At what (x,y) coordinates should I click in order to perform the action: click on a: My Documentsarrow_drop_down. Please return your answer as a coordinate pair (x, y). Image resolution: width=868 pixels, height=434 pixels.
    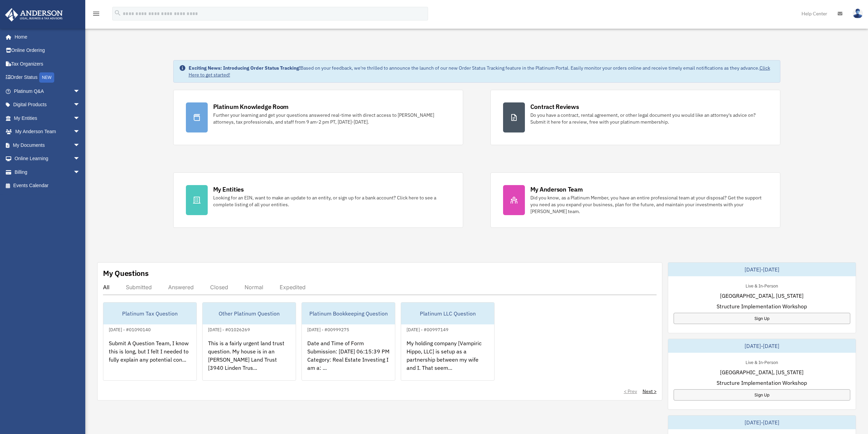
    Looking at the image, I should click on (48, 145).